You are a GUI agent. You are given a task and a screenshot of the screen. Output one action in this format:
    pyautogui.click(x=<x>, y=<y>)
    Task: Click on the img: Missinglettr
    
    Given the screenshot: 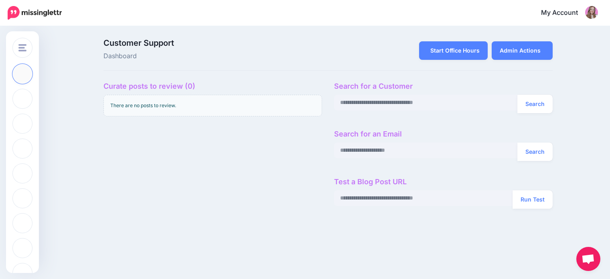 What is the action you would take?
    pyautogui.click(x=34, y=13)
    